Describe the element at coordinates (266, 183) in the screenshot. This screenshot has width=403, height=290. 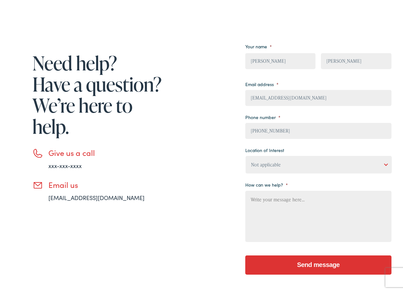
I see `label: How can we help?` at that location.